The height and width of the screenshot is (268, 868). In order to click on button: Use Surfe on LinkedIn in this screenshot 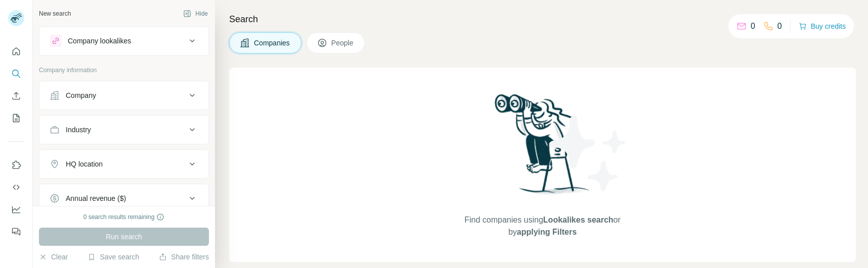, I will do `click(16, 165)`.